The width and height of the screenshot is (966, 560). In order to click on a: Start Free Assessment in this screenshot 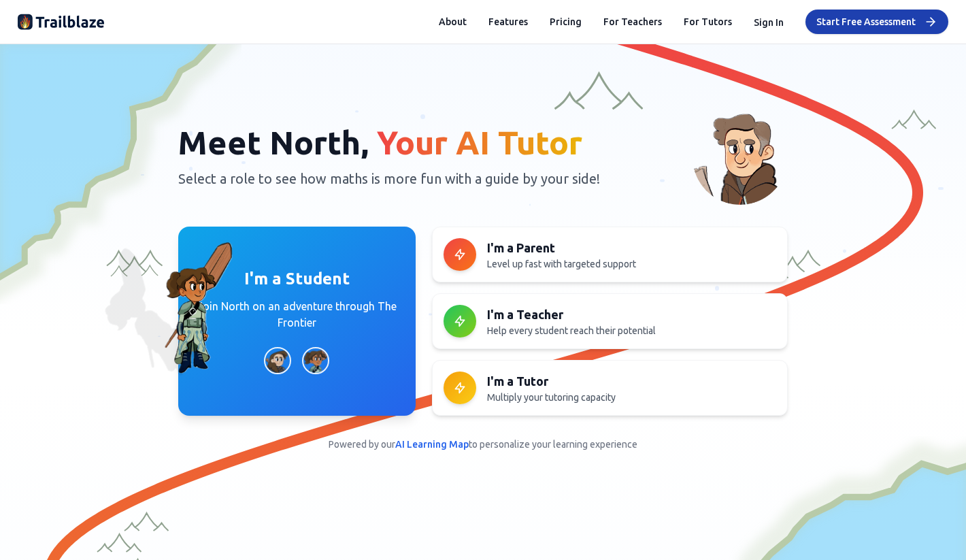, I will do `click(877, 22)`.